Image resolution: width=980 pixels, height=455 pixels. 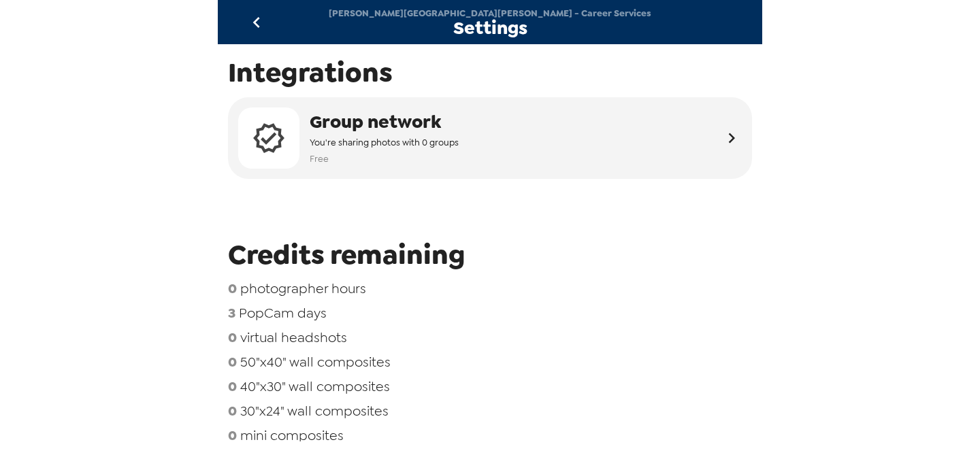 What do you see at coordinates (293, 337) in the screenshot?
I see `span: virtual headshots` at bounding box center [293, 337].